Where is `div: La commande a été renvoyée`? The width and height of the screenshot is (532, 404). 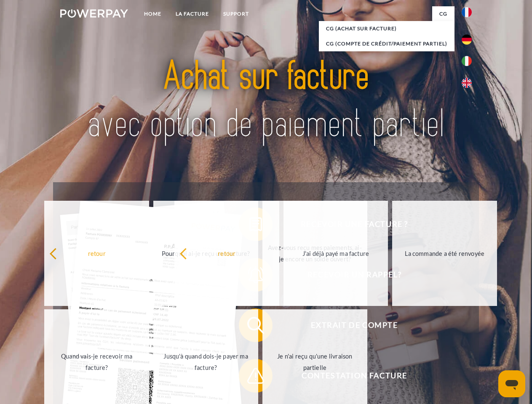 div: La commande a été renvoyée is located at coordinates (444, 253).